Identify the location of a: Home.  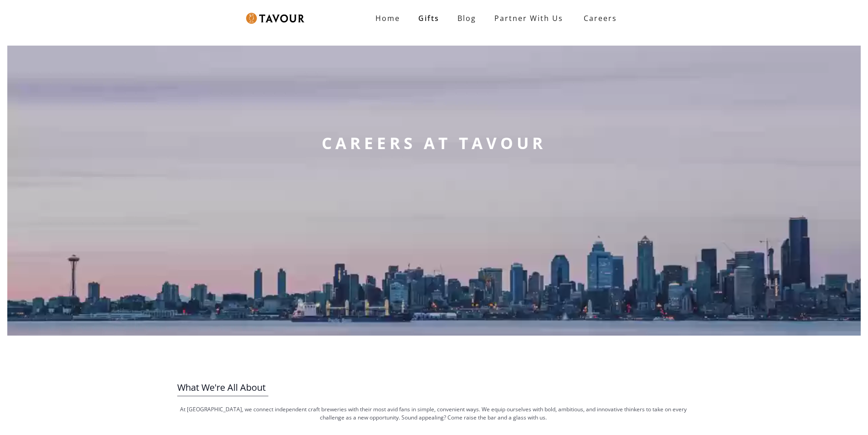
(388, 18).